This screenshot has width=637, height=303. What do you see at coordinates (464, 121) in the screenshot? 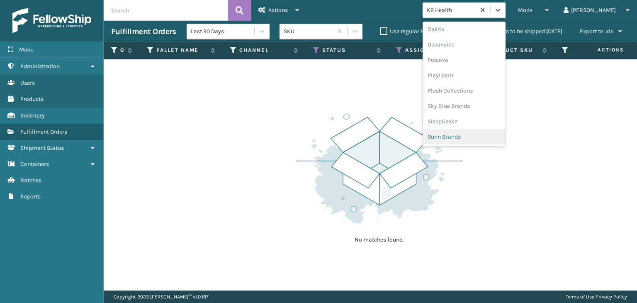
I see `div: SleepGeekz` at bounding box center [464, 121].